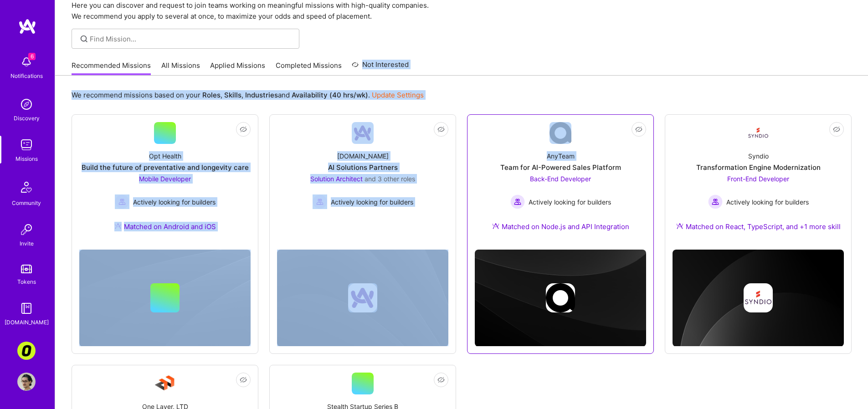 The width and height of the screenshot is (868, 409). Describe the element at coordinates (758, 178) in the screenshot. I see `span: Front-End Developer` at that location.